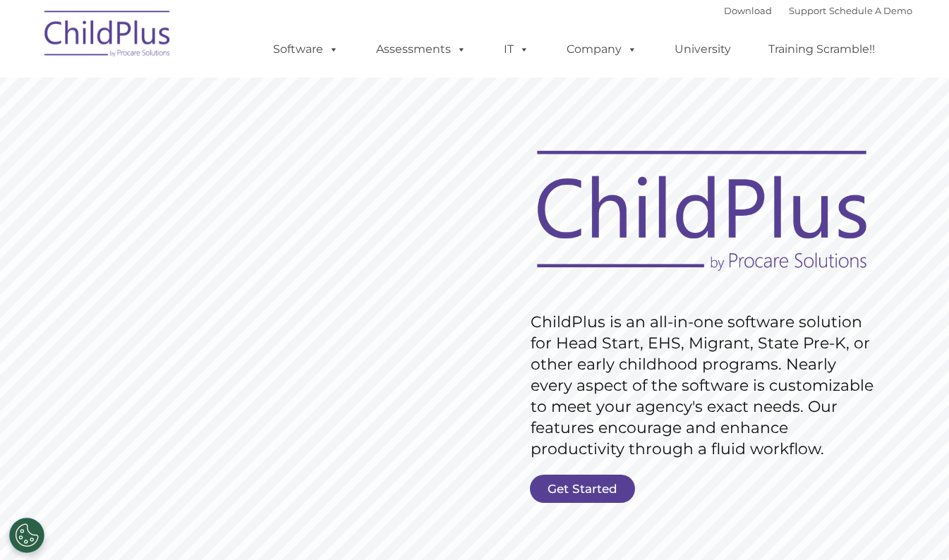  I want to click on a: Schedule A Demo, so click(871, 11).